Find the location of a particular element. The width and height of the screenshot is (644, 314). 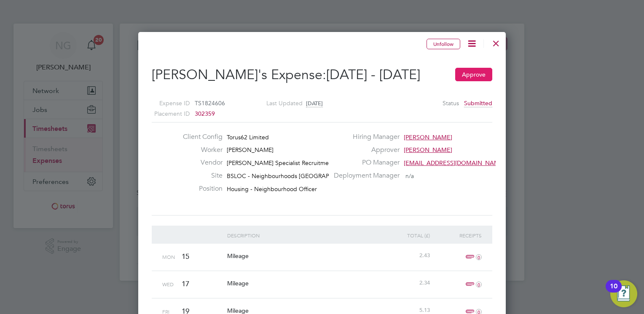

label: Last Updated is located at coordinates (278, 103).